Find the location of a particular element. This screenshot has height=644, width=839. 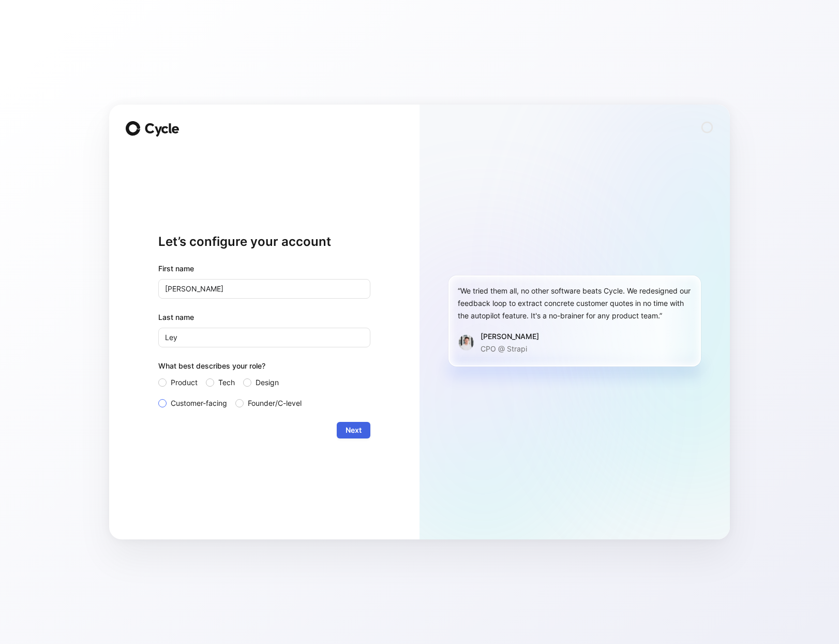

span: Product is located at coordinates (184, 382).